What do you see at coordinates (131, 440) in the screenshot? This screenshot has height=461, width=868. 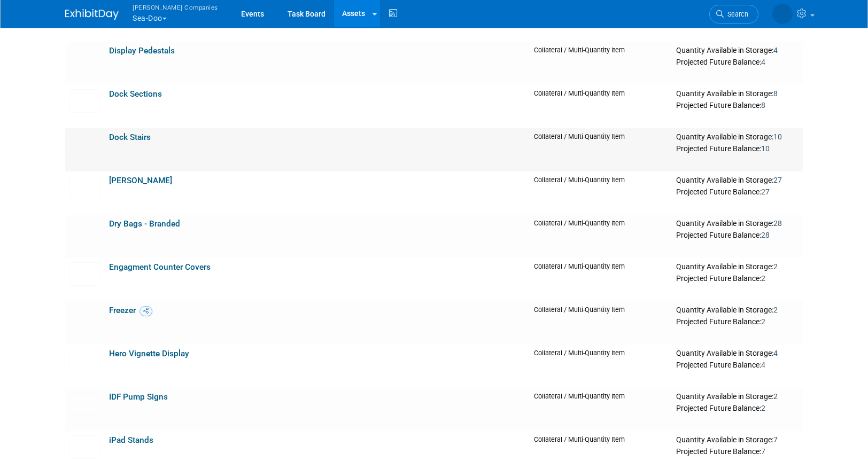 I see `a: iPad Stands` at bounding box center [131, 440].